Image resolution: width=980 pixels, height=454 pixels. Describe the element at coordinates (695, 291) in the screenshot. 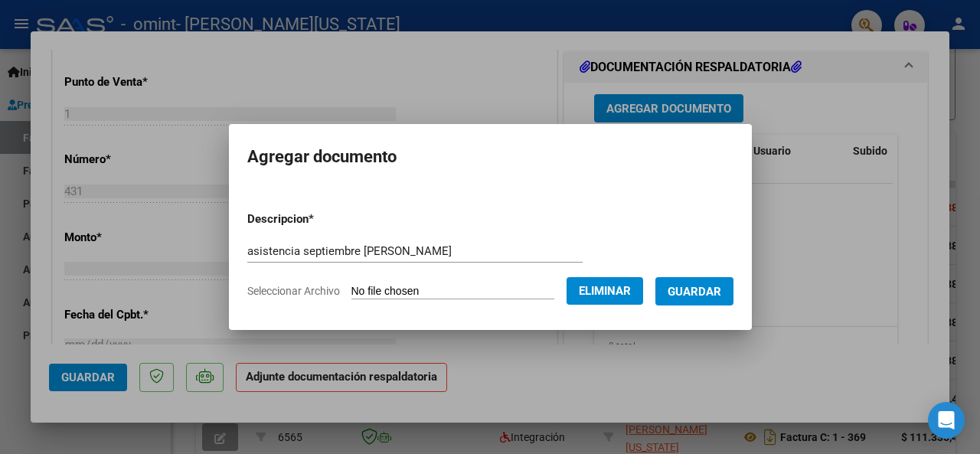

I see `button: Guardar` at that location.